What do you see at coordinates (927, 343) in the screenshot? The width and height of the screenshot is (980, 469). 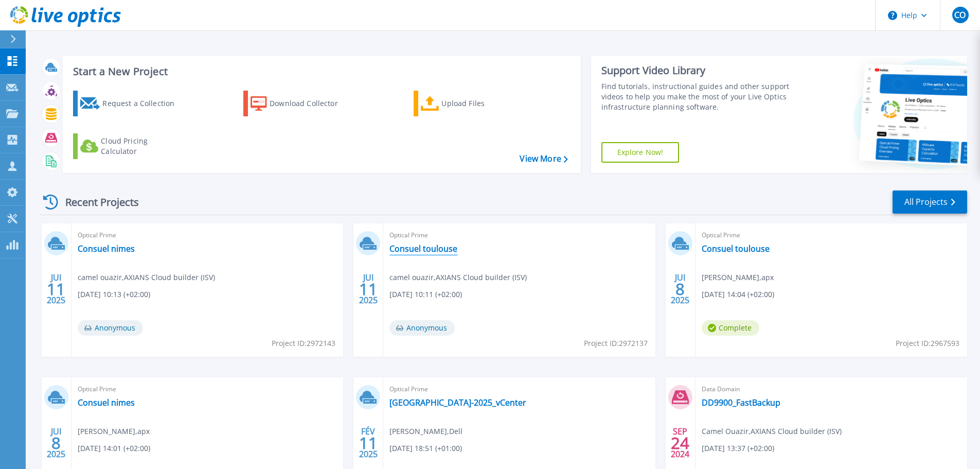 I see `span: Project ID: 2967593` at bounding box center [927, 343].